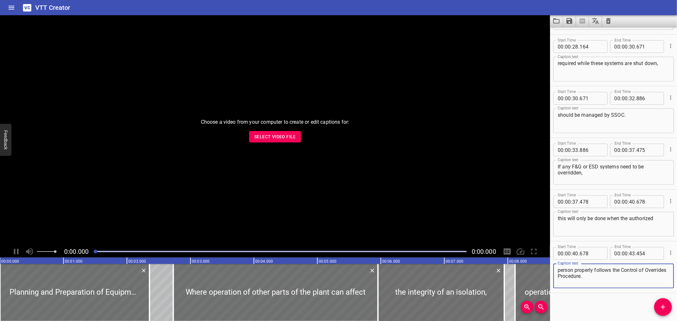 The height and width of the screenshot is (321, 677). I want to click on input: 678, so click(591, 254).